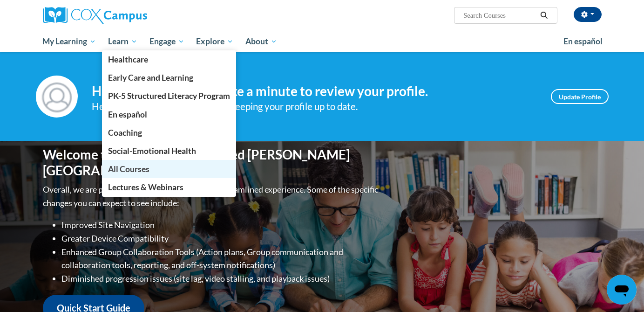 Image resolution: width=644 pixels, height=312 pixels. Describe the element at coordinates (221, 278) in the screenshot. I see `li: Diminished progression issues (site lag, video stalling, and playback issues)` at that location.